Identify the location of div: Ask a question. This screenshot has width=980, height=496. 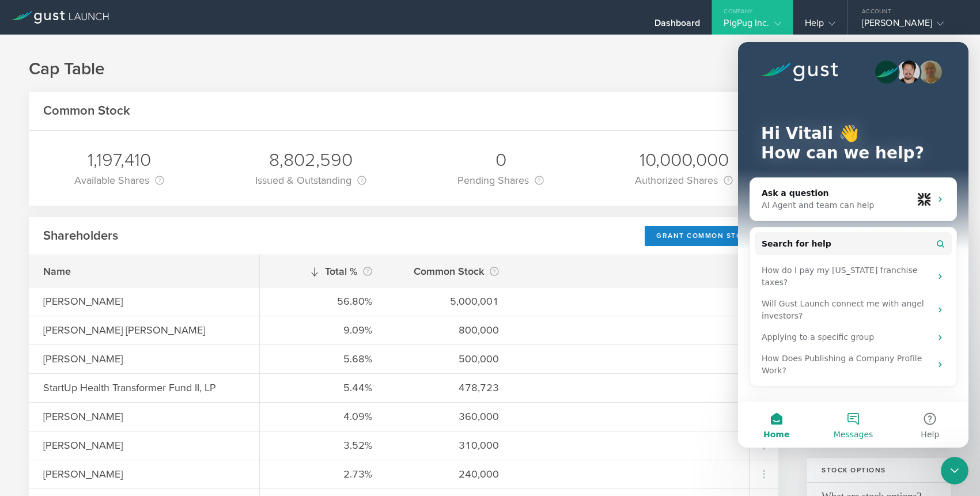
(99, 151).